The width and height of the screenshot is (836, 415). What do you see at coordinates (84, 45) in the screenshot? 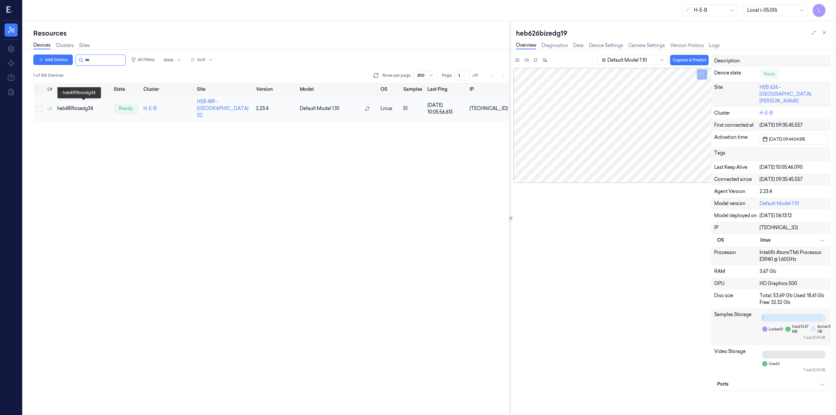
I see `a: Sites` at bounding box center [84, 45].